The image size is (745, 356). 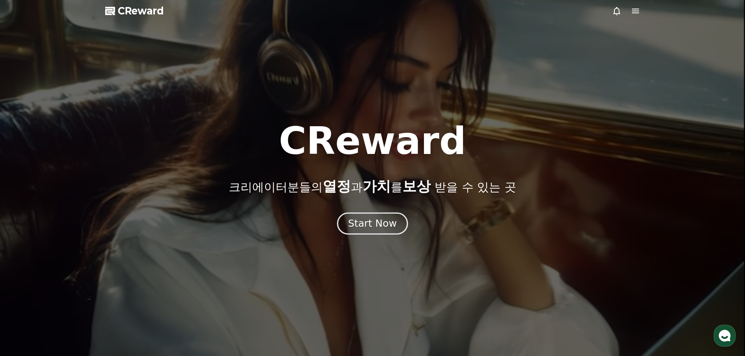 What do you see at coordinates (416, 186) in the screenshot?
I see `span: 보상` at bounding box center [416, 186].